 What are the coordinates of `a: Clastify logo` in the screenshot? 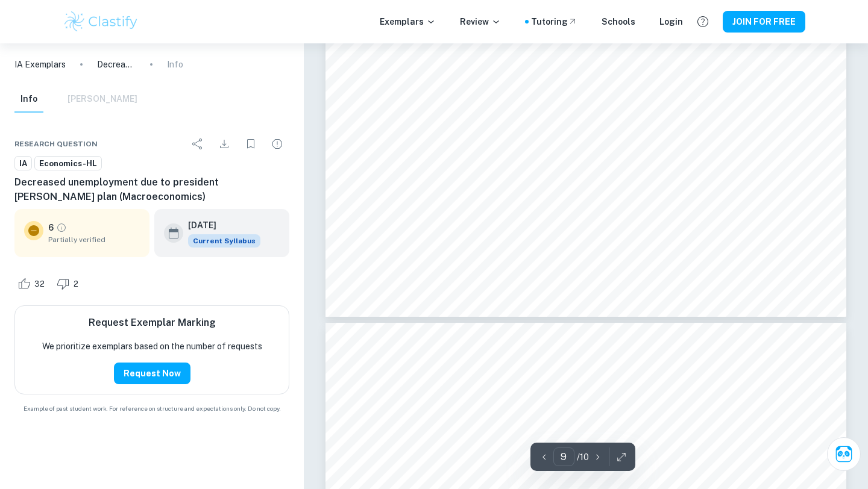 It's located at (101, 21).